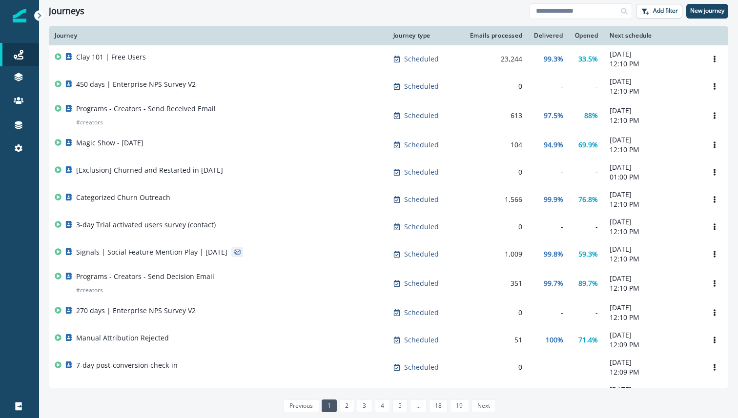  I want to click on a: Page 1 is your current page, so click(329, 406).